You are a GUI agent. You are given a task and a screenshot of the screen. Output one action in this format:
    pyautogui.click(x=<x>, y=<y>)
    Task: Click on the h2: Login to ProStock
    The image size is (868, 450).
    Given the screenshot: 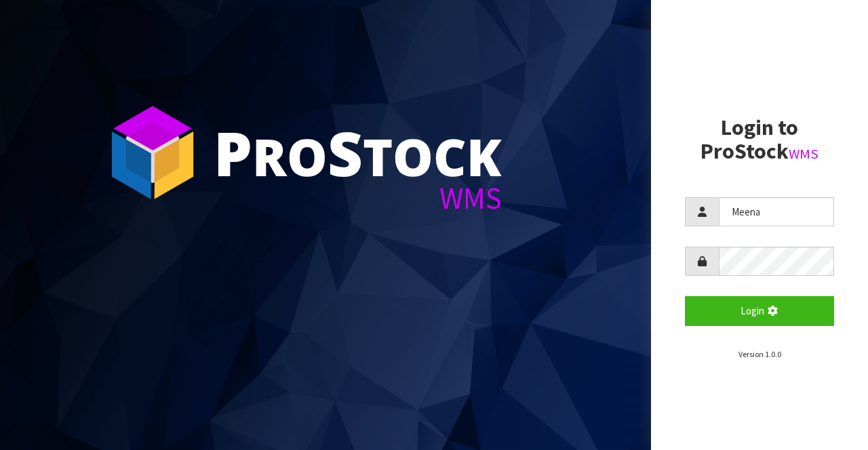 What is the action you would take?
    pyautogui.click(x=759, y=140)
    